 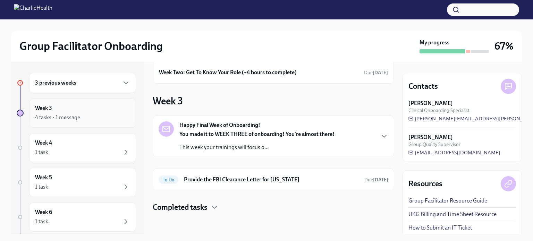 What do you see at coordinates (504, 46) in the screenshot?
I see `h3: 67%` at bounding box center [504, 46].